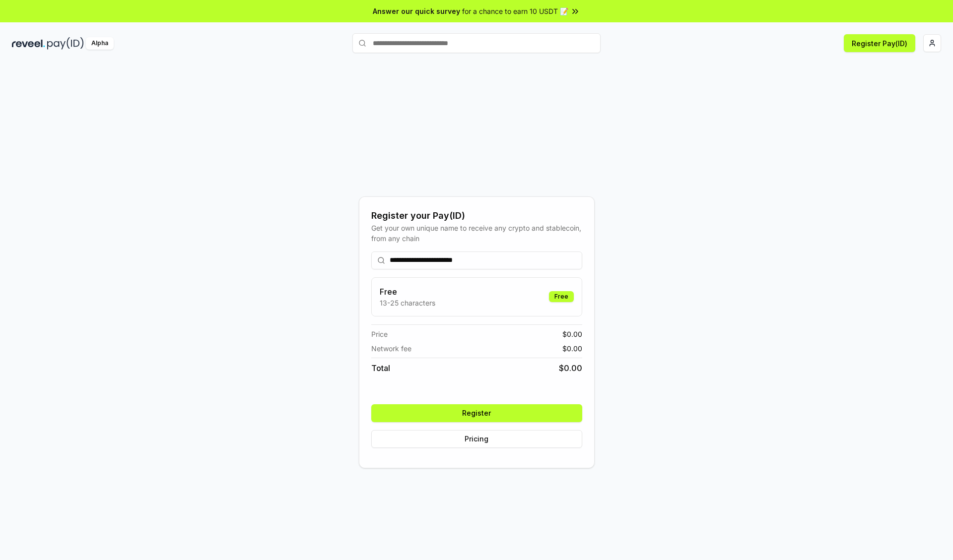  Describe the element at coordinates (516, 11) in the screenshot. I see `span: for a chance to earn 10 USDT 📝` at that location.